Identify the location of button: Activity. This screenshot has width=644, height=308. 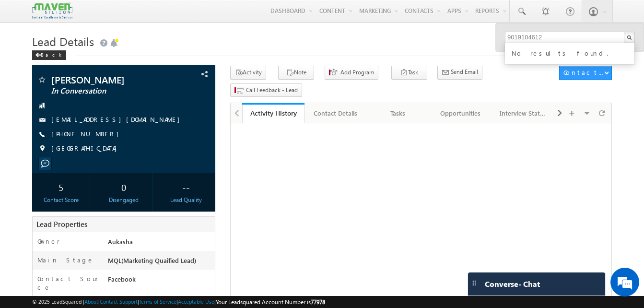
(248, 73).